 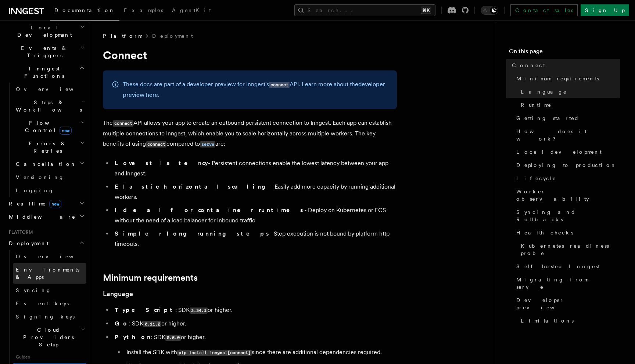 I want to click on a: Getting started, so click(x=566, y=118).